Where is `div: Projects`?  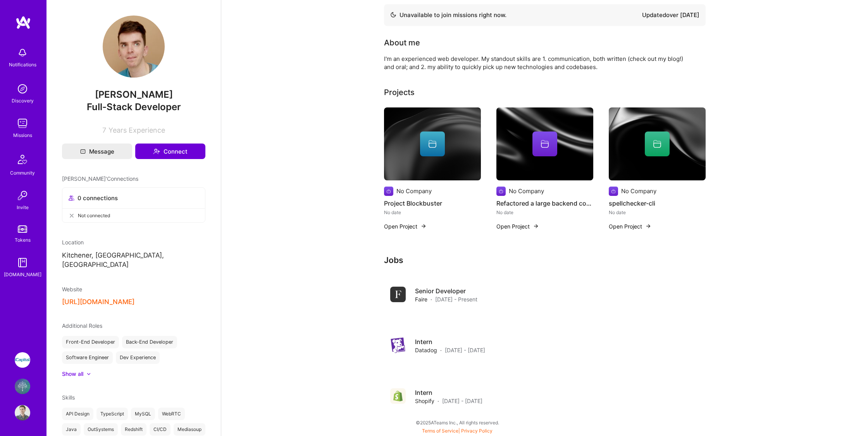 div: Projects is located at coordinates (399, 92).